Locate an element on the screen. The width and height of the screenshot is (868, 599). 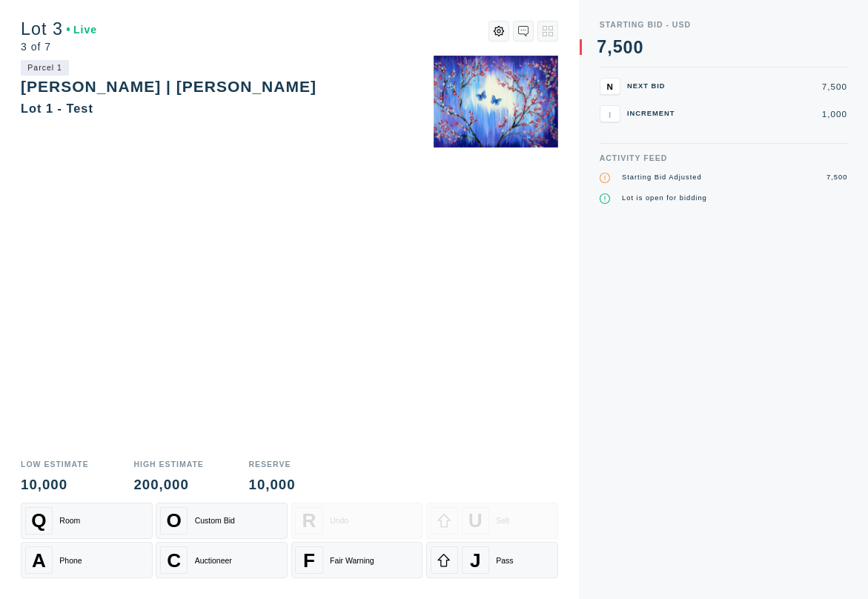
div: Reserve is located at coordinates (272, 464).